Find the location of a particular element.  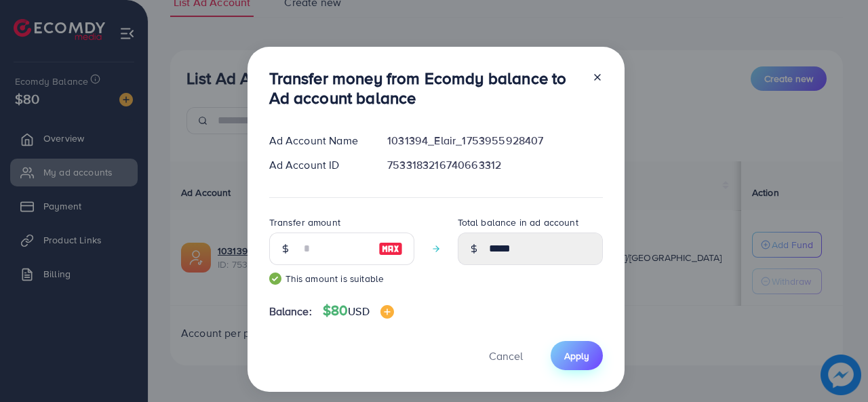

span: Apply is located at coordinates (576, 356).